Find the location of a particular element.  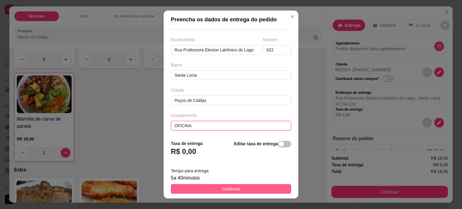

button: Continuar is located at coordinates (231, 189).